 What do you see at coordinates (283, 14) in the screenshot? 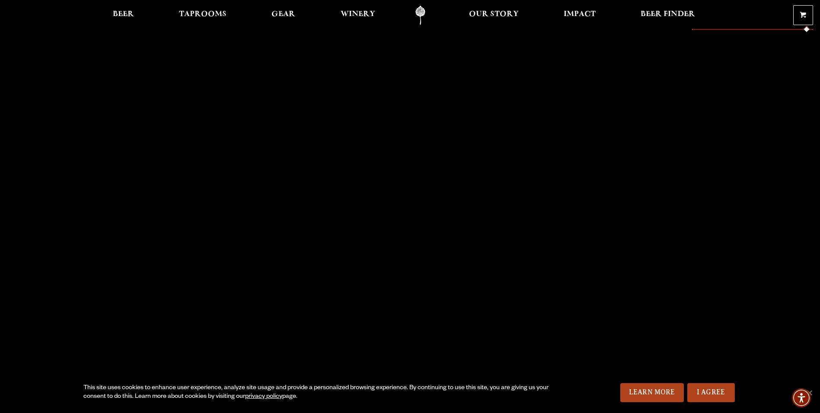
I see `span: Gear` at bounding box center [283, 14].